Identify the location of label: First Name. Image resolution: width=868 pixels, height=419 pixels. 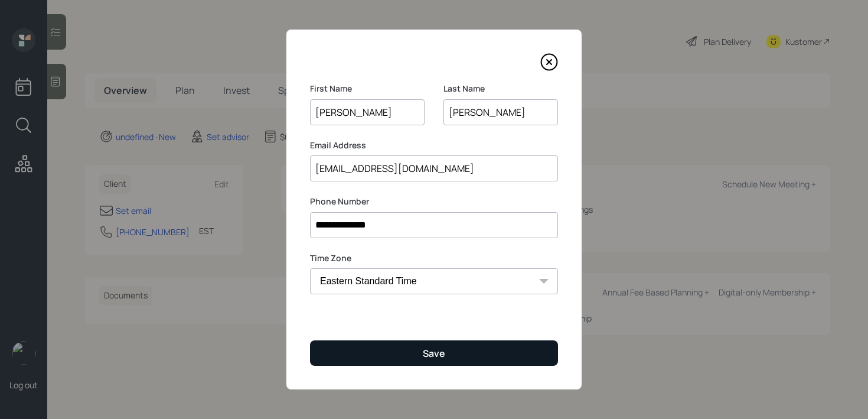
(368, 89).